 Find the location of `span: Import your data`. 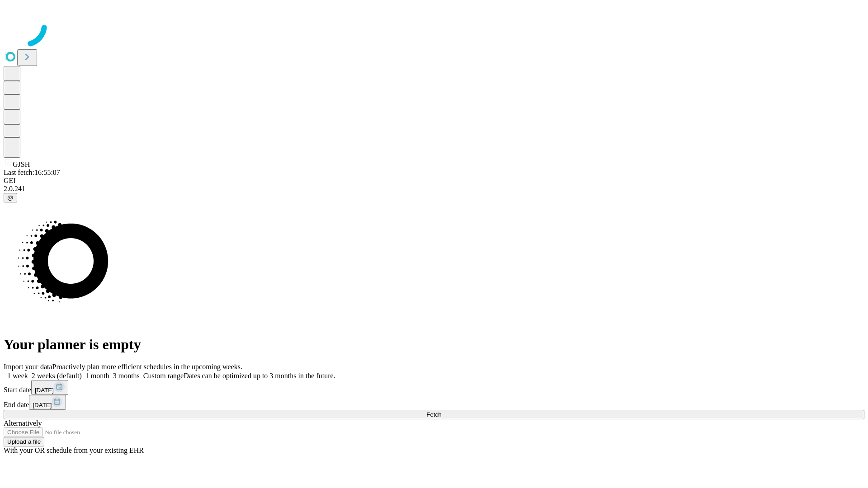

span: Import your data is located at coordinates (28, 367).